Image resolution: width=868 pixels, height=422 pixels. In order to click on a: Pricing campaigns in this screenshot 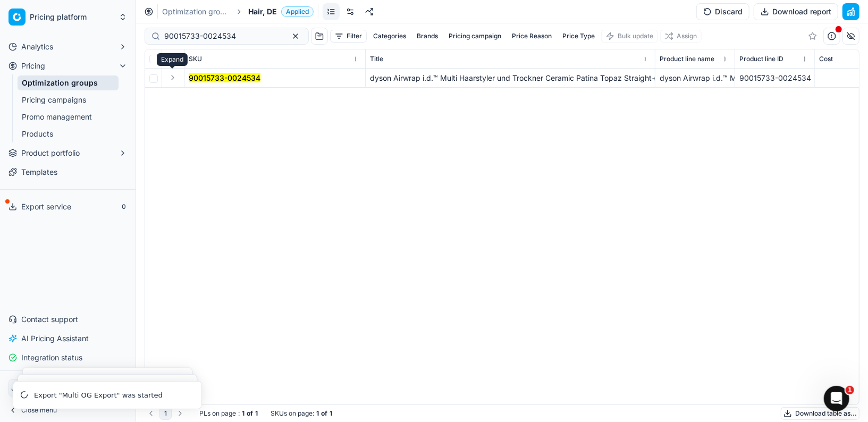, I will do `click(68, 100)`.